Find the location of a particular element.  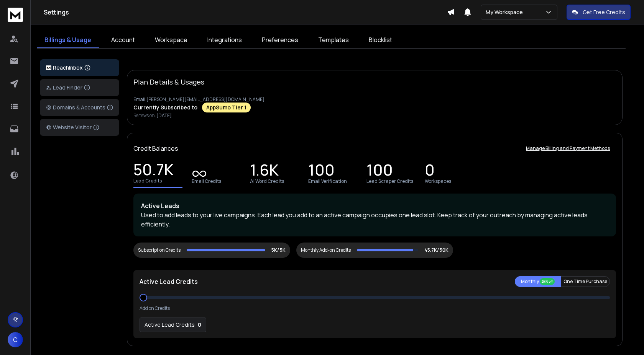

button: Website Visitor is located at coordinates (79, 128).